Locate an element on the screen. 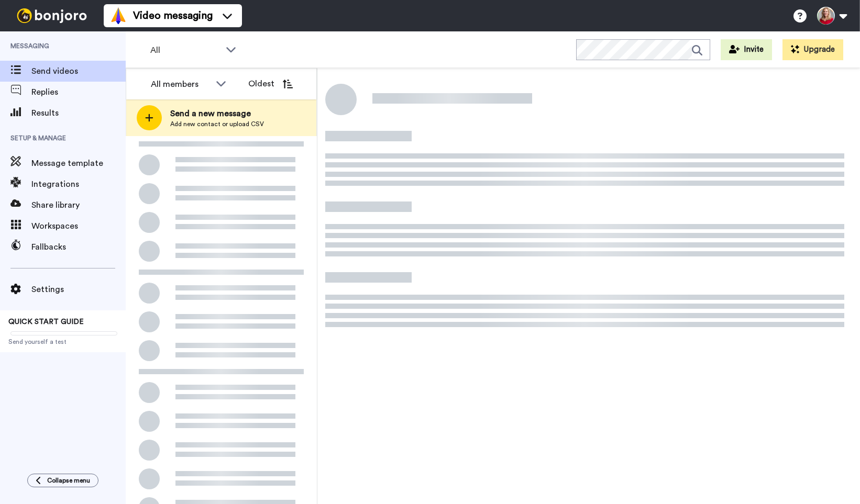 The width and height of the screenshot is (860, 504). span: Send videos is located at coordinates (78, 71).